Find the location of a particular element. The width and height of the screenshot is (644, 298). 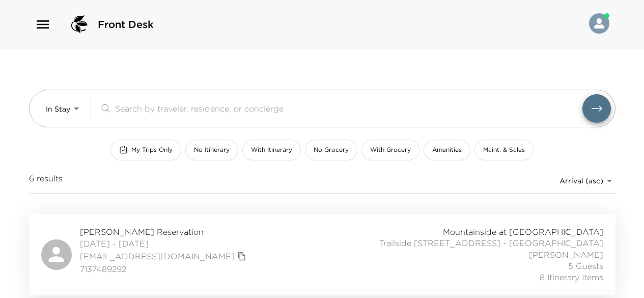

button: Amenities is located at coordinates (447, 150).